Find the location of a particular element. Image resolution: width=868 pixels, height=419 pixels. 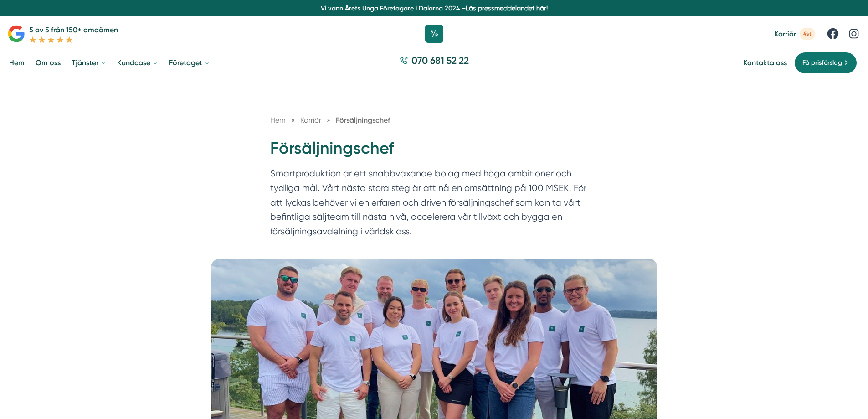

a: Företaget is located at coordinates (189, 63).